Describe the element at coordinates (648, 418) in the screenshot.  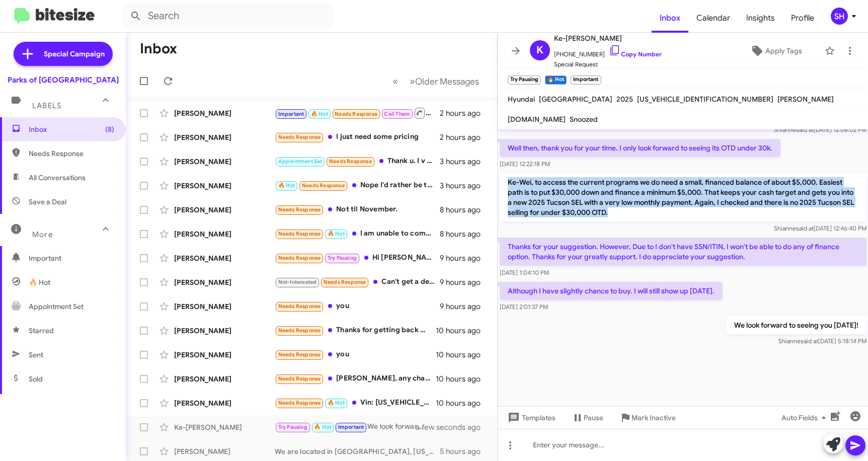
I see `button: Mark Inactive` at that location.